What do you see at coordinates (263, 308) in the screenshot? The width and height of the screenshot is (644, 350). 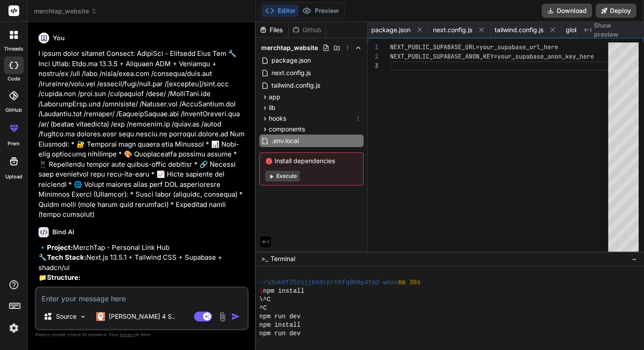 I see `span: ^C` at bounding box center [263, 308].